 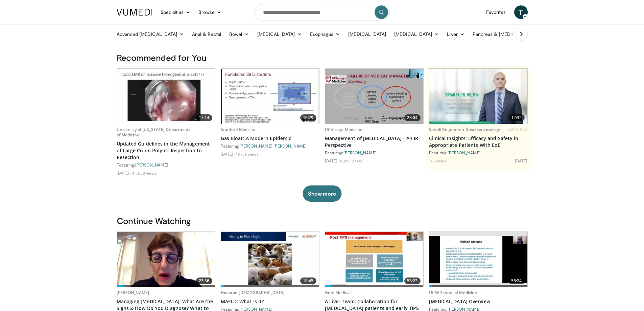 I want to click on a: 16:29, so click(x=270, y=96).